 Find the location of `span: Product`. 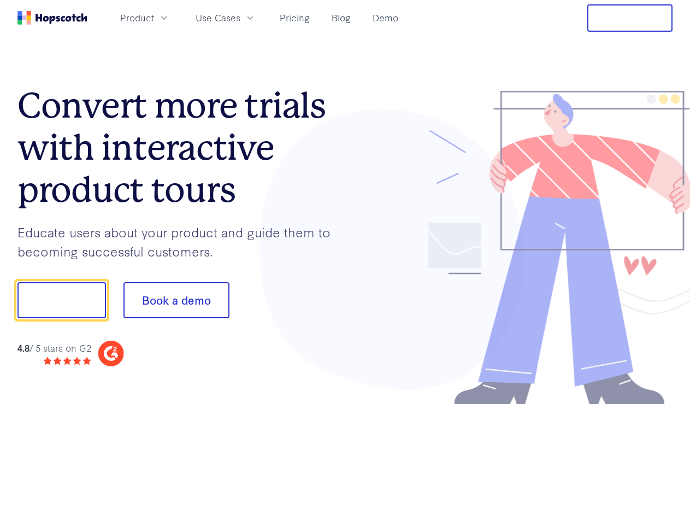

span: Product is located at coordinates (137, 17).